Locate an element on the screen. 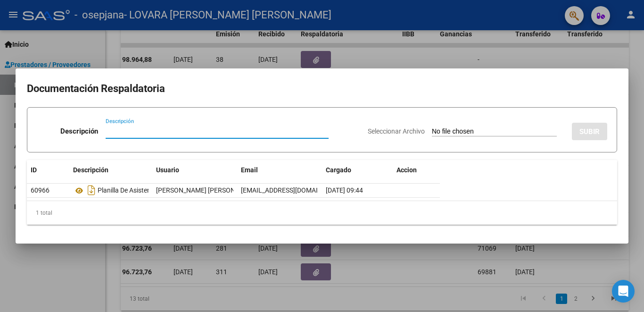 This screenshot has height=312, width=644. span: ID is located at coordinates (33, 170).